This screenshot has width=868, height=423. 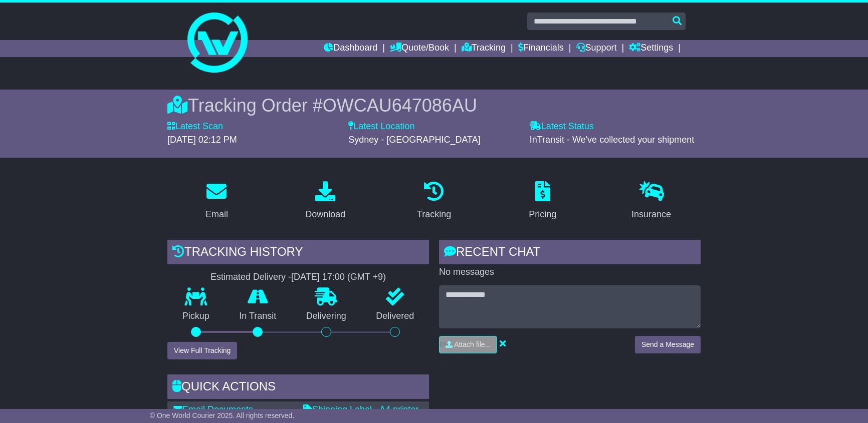 What do you see at coordinates (542, 202) in the screenshot?
I see `a: Pricing` at bounding box center [542, 202].